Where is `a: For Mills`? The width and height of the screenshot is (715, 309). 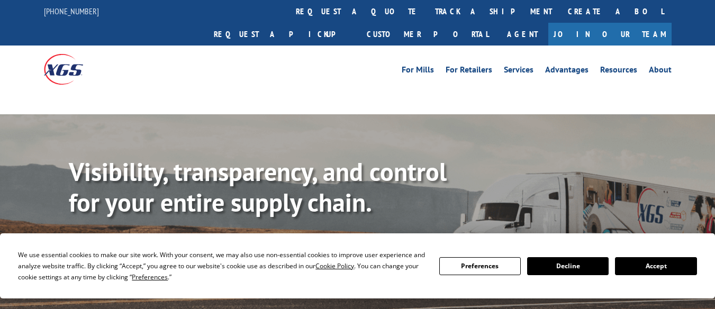
a: For Mills is located at coordinates (418, 71).